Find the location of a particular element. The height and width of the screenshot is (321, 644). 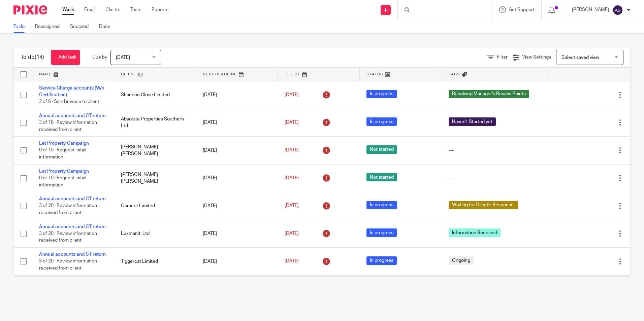

a: Reassigned is located at coordinates (50, 27).